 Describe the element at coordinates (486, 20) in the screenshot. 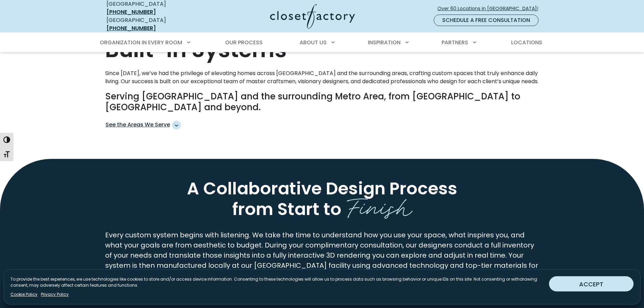

I see `a: Schedule a Free Consultation` at that location.